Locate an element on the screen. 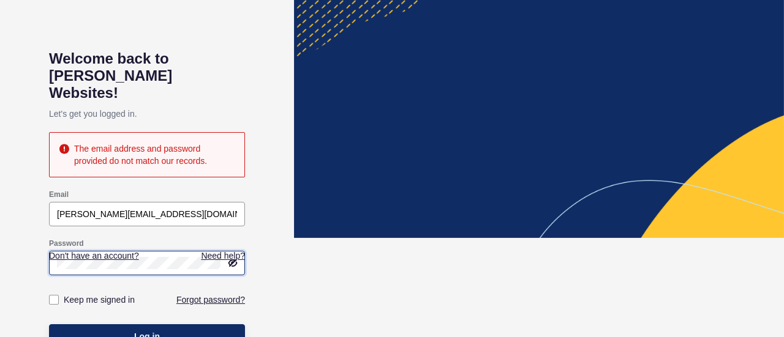  label: Keep me signed in is located at coordinates (99, 300).